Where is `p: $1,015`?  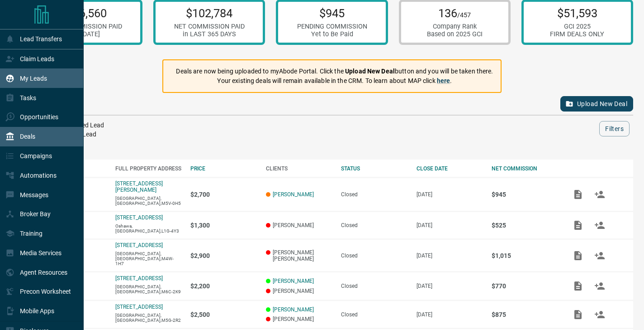
p: $1,015 is located at coordinates (525, 256).